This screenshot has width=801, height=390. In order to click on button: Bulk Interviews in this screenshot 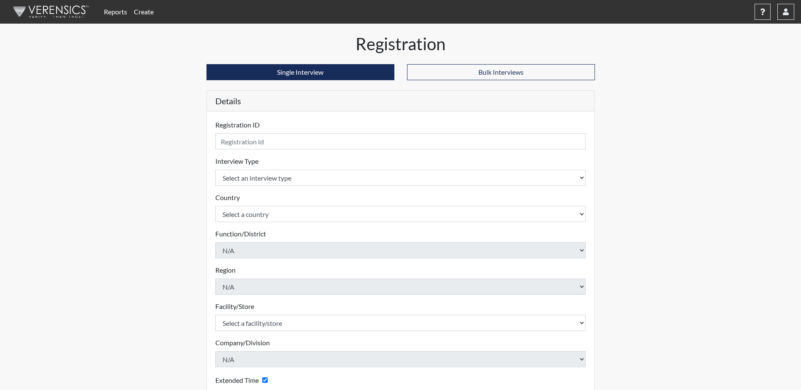, I will do `click(501, 72)`.